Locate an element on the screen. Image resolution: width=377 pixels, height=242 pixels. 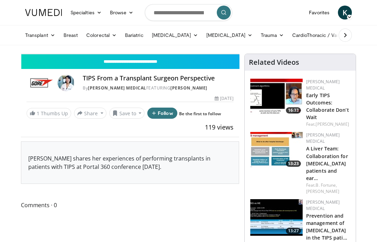
h4: Related Videos is located at coordinates (274, 62).